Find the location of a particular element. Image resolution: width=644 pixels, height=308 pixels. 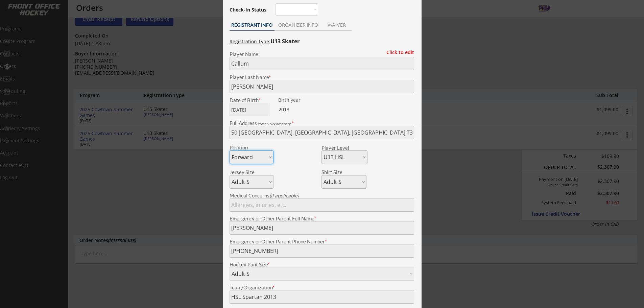

u: Registration Type: is located at coordinates (250, 41).